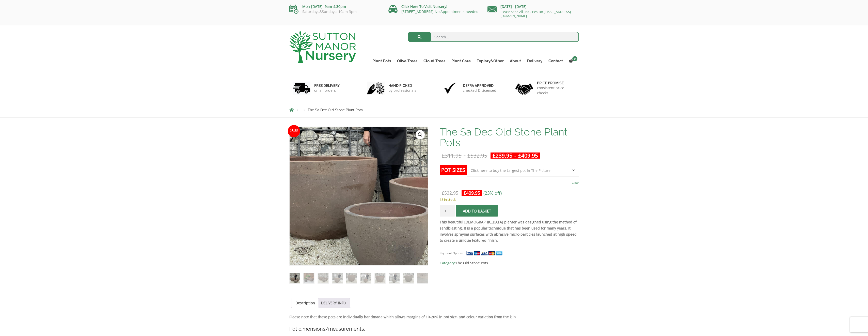 This screenshot has height=336, width=868. I want to click on a: Contact, so click(556, 61).